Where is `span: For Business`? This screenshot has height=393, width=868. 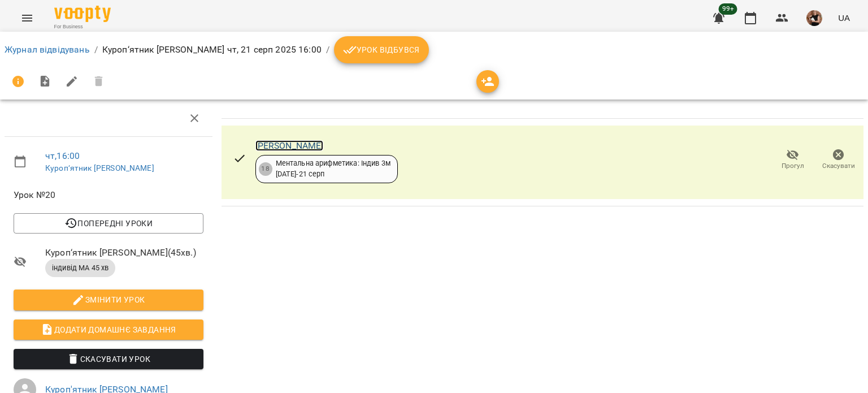
span: For Business is located at coordinates (83, 27).